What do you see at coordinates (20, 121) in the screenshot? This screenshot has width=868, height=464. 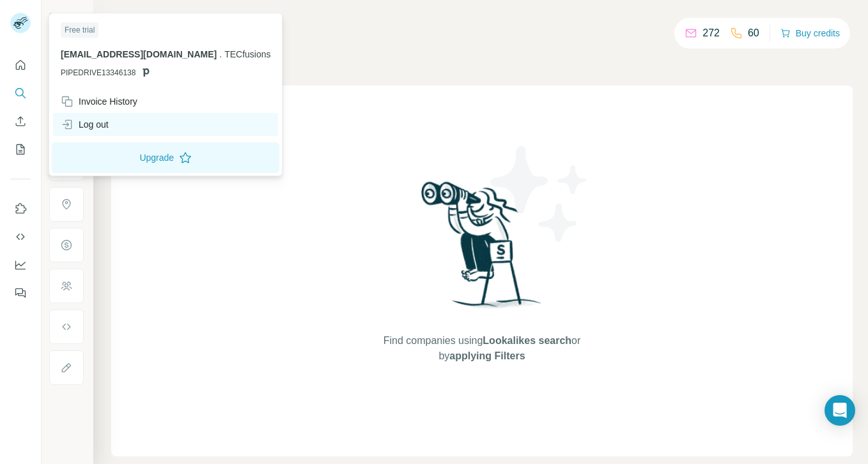 I see `button: Enrich CSV` at bounding box center [20, 121].